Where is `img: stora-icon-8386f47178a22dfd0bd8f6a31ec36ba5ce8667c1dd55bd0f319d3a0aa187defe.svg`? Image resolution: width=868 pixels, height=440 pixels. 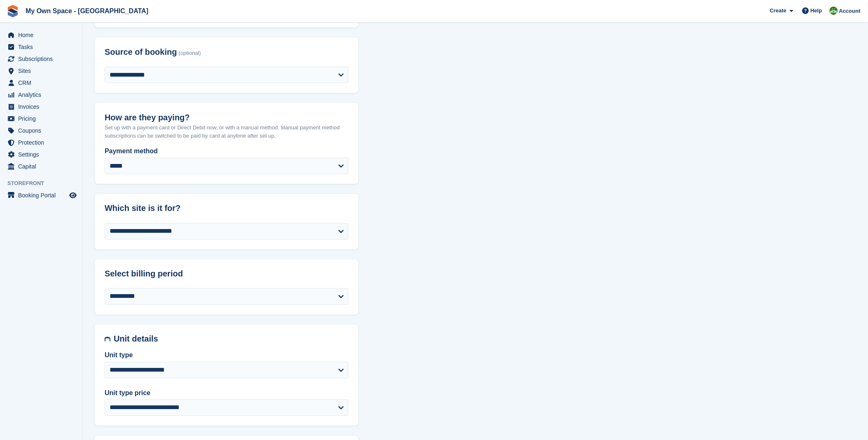
img: stora-icon-8386f47178a22dfd0bd8f6a31ec36ba5ce8667c1dd55bd0f319d3a0aa187defe.svg is located at coordinates (13, 11).